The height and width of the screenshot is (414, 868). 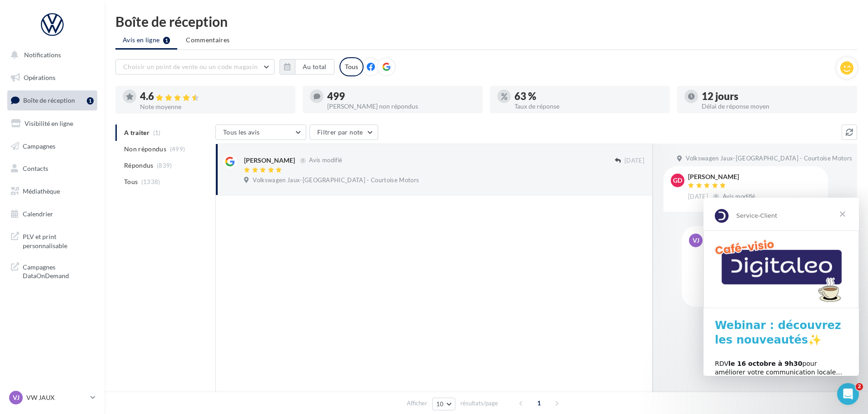 What do you see at coordinates (178, 149) in the screenshot?
I see `span: (499)` at bounding box center [178, 149].